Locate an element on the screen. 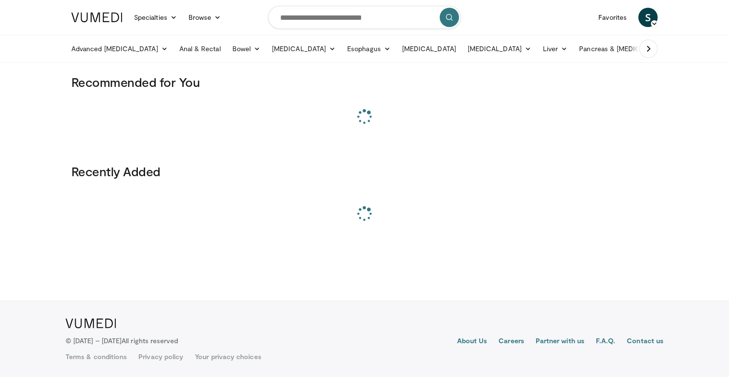  a: S is located at coordinates (648, 17).